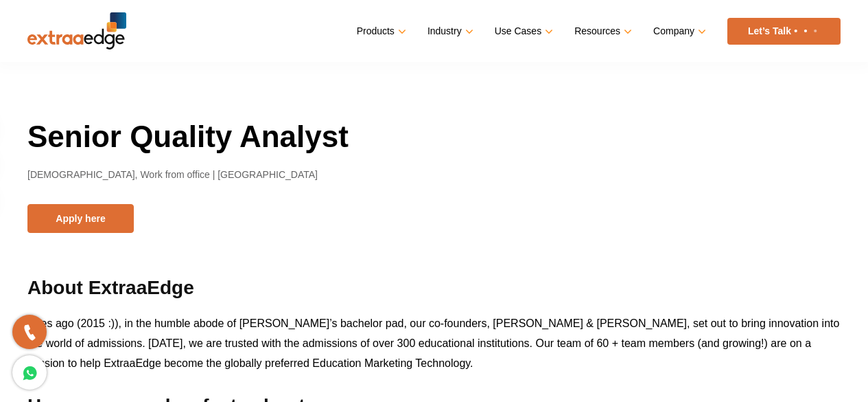 Image resolution: width=868 pixels, height=402 pixels. What do you see at coordinates (80, 218) in the screenshot?
I see `button: Apply here` at bounding box center [80, 218].